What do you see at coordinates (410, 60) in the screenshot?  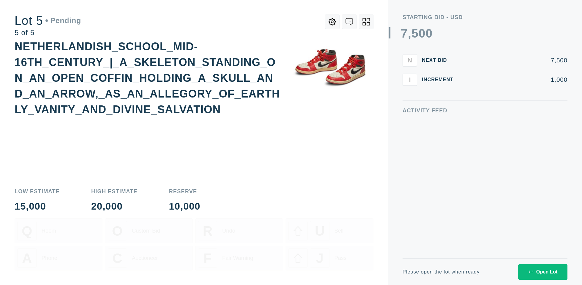 I see `button: N` at bounding box center [410, 60].